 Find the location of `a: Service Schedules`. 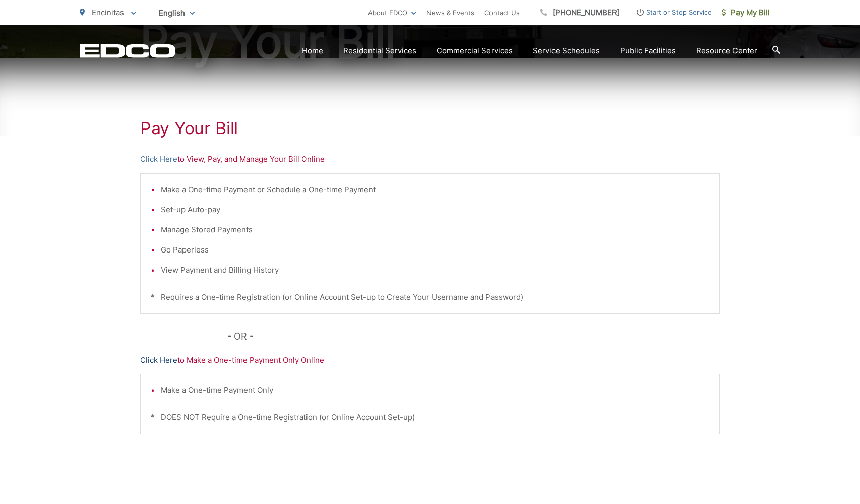

a: Service Schedules is located at coordinates (566, 51).